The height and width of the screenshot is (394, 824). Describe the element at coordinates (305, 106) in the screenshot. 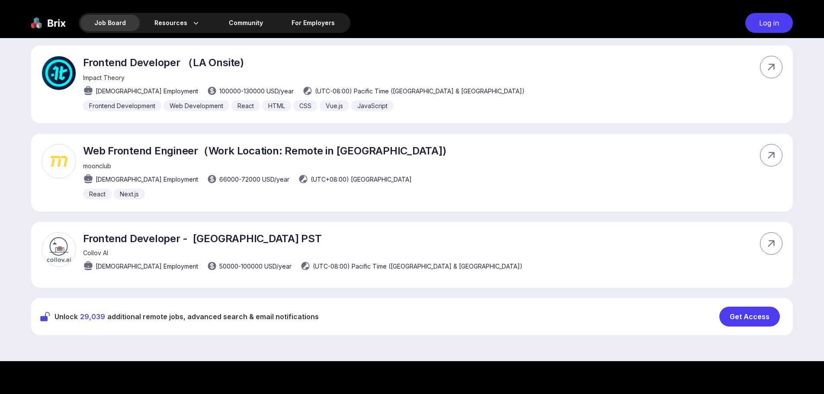

I see `div: CSS` at that location.